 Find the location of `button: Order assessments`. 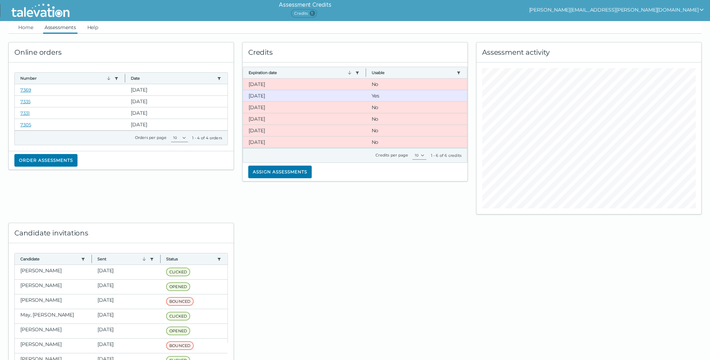

button: Order assessments is located at coordinates (46, 160).